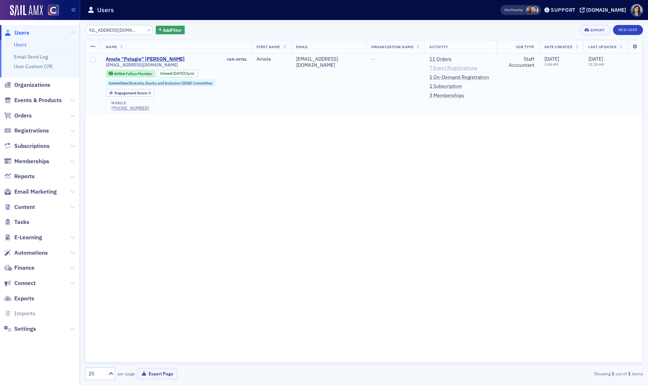 The width and height of the screenshot is (648, 385). Describe the element at coordinates (161, 83) in the screenshot. I see `div: Committee:` at that location.